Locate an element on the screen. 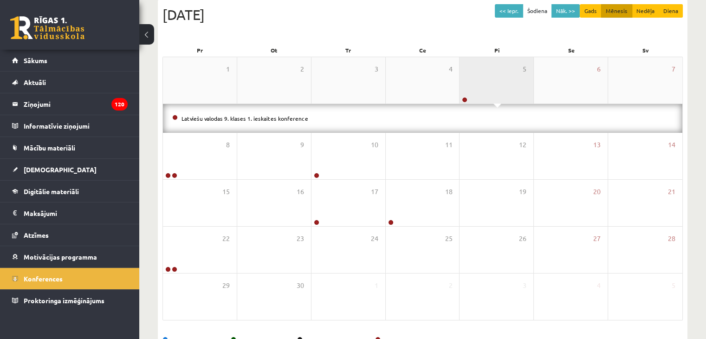 The height and width of the screenshot is (339, 706). span: 20 is located at coordinates (597, 192).